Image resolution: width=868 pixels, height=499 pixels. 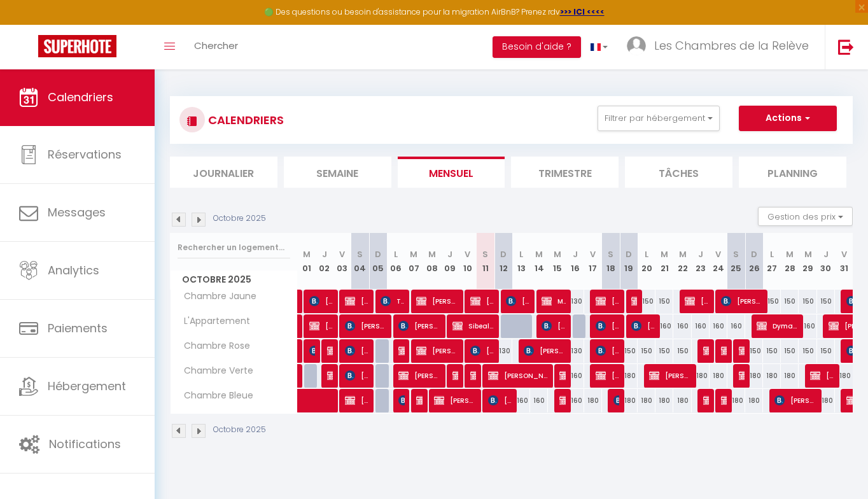 What do you see at coordinates (846, 46) in the screenshot?
I see `img: logout` at bounding box center [846, 46].